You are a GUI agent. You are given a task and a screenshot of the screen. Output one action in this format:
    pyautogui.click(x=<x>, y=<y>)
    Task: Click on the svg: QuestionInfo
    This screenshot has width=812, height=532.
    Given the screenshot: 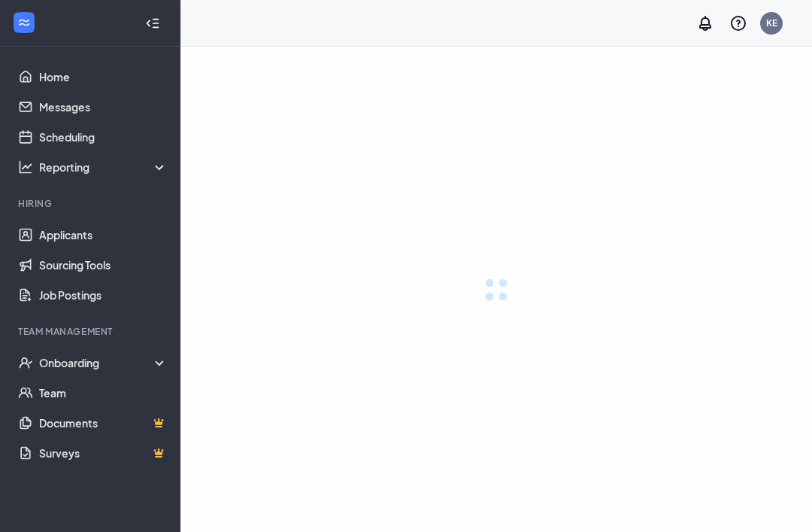 What is the action you would take?
    pyautogui.click(x=738, y=23)
    